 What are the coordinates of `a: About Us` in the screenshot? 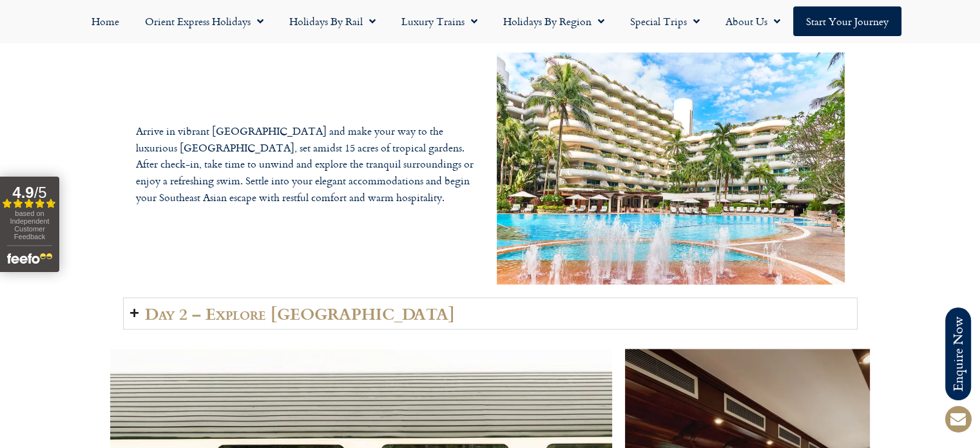 It's located at (753, 21).